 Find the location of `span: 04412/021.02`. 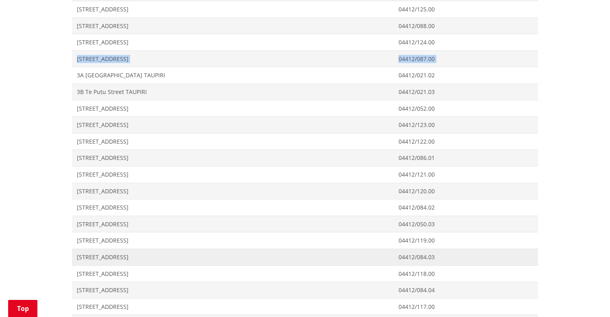

span: 04412/021.02 is located at coordinates (466, 75).